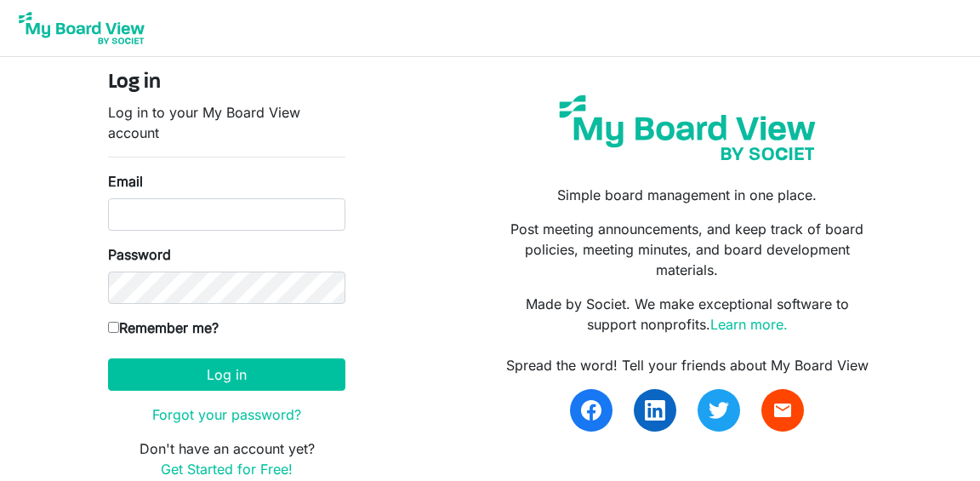 The image size is (980, 481). I want to click on img: facebook.svg, so click(592, 410).